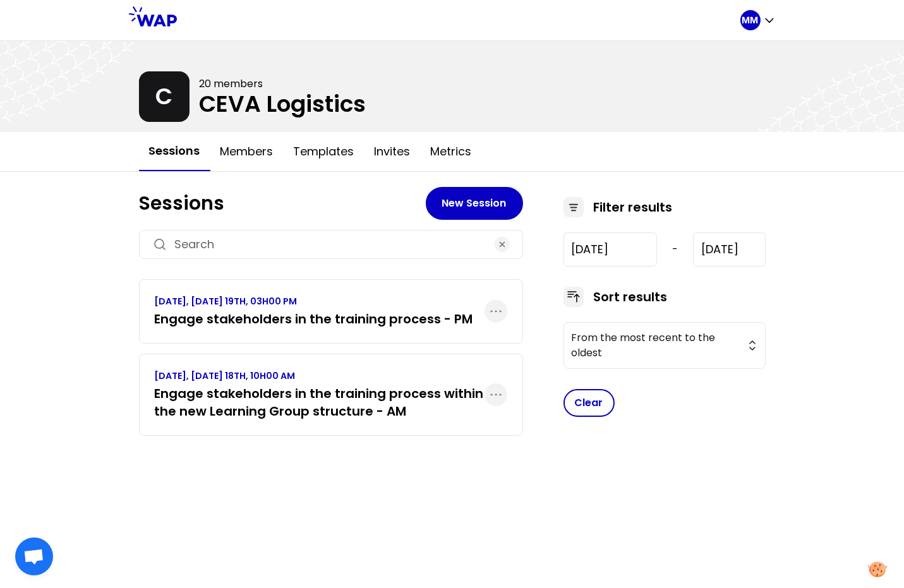 This screenshot has width=904, height=588. What do you see at coordinates (324, 152) in the screenshot?
I see `button: Templates` at bounding box center [324, 152].